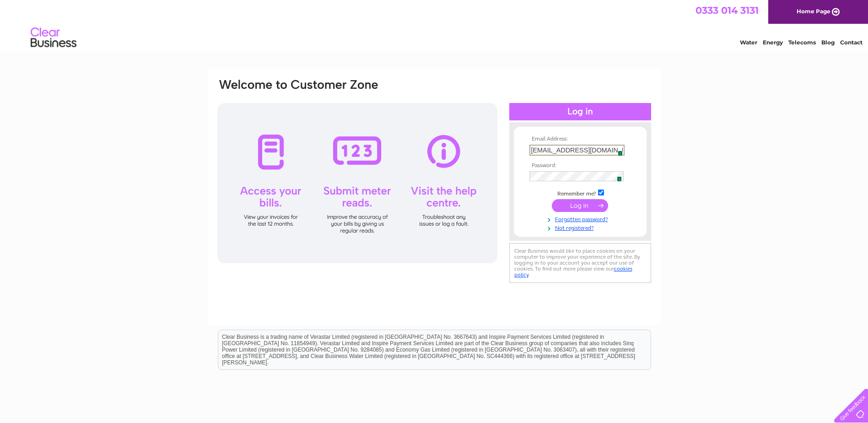 This screenshot has height=423, width=868. What do you see at coordinates (580, 193) in the screenshot?
I see `td: Remember me?` at bounding box center [580, 193].